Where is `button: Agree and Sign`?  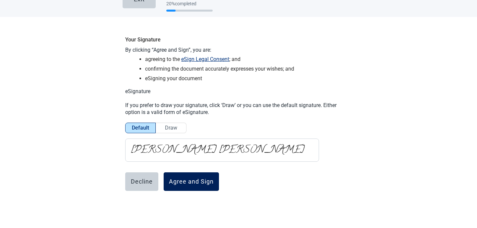
button: Agree and Sign is located at coordinates (191, 182).